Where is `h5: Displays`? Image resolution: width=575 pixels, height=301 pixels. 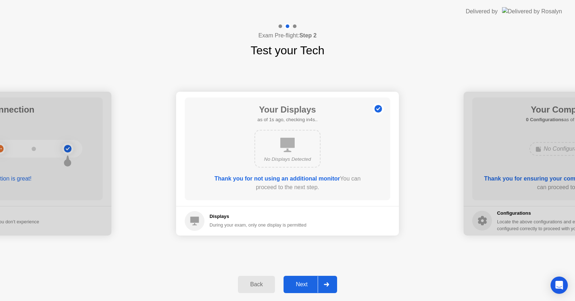 h5: Displays is located at coordinates (258, 216).